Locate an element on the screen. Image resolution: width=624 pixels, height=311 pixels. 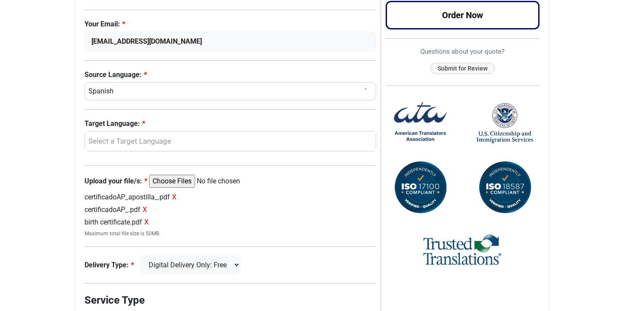
legend: Service Type is located at coordinates (230, 301).